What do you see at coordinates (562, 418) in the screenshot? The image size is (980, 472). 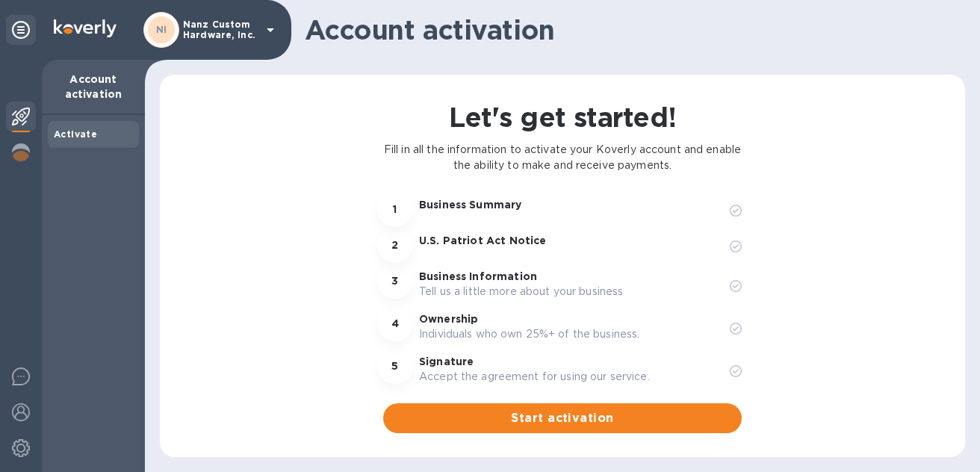 I see `button: Start activation` at bounding box center [562, 418].